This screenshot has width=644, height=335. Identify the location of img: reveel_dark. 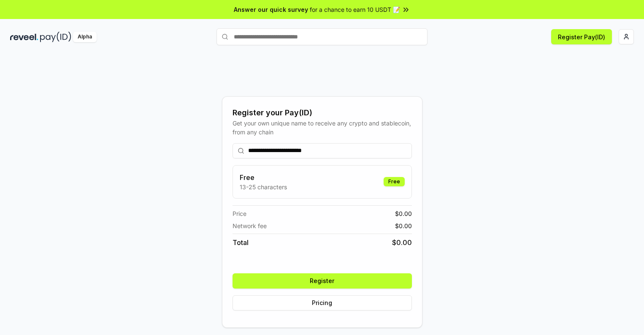
(24, 37).